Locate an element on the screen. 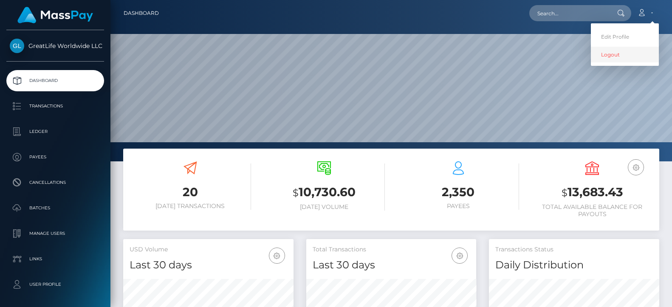 The image size is (672, 307). h3: 10,730.60 is located at coordinates (325, 193).